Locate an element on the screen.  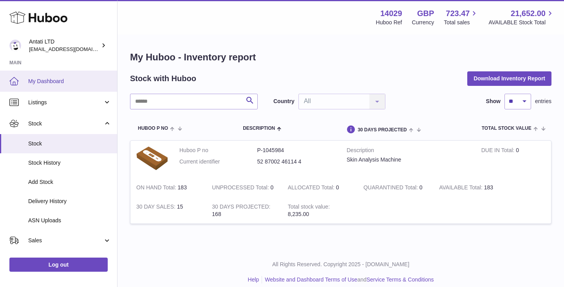
strong: DUE IN Total is located at coordinates (499, 151).